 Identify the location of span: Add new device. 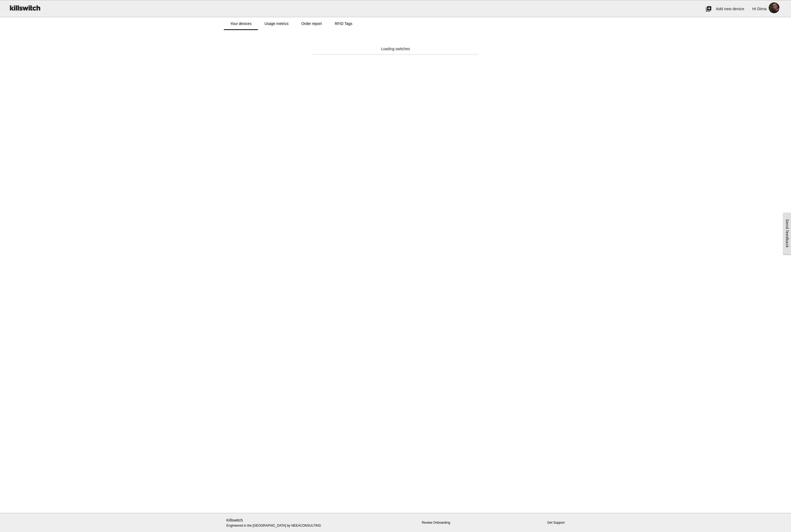
(730, 9).